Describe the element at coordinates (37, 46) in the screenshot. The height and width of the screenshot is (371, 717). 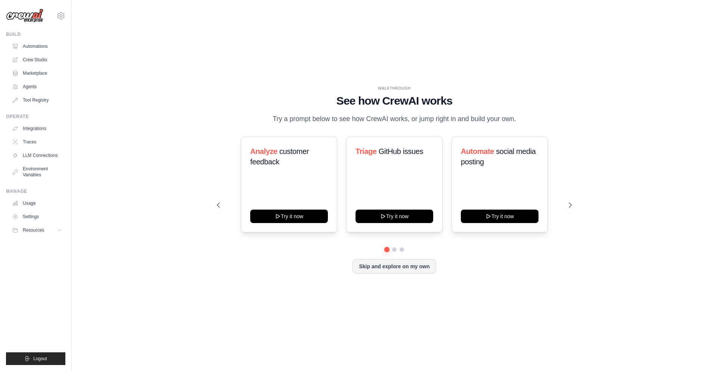
I see `a: Automations` at that location.